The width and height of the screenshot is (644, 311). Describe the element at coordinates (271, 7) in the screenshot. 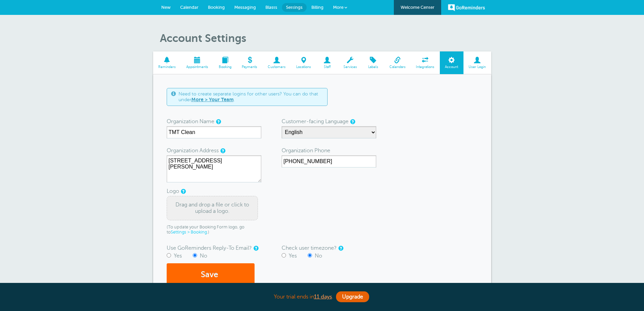

I see `span: Blasts` at that location.